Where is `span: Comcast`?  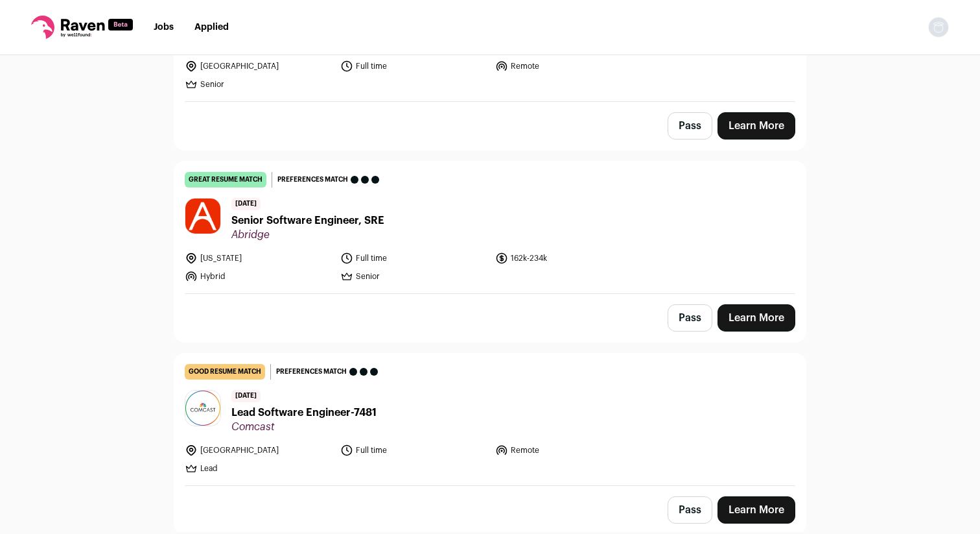
span: Comcast is located at coordinates (304, 427).